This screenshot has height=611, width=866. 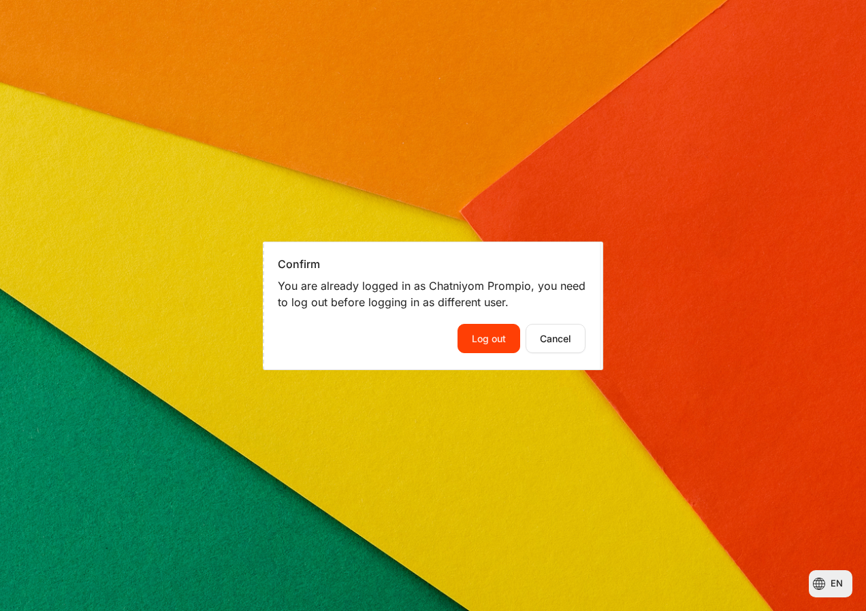 I want to click on h4: Confirm, so click(x=299, y=264).